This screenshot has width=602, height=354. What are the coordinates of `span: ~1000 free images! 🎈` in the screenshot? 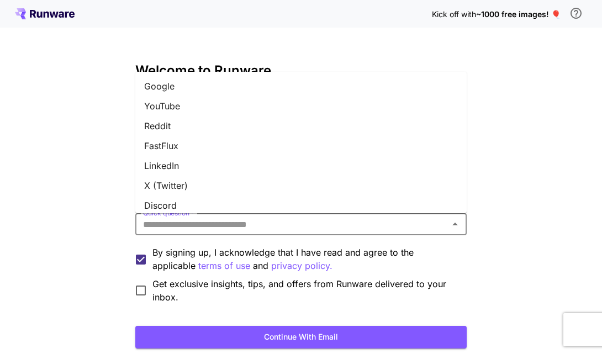 It's located at (518, 14).